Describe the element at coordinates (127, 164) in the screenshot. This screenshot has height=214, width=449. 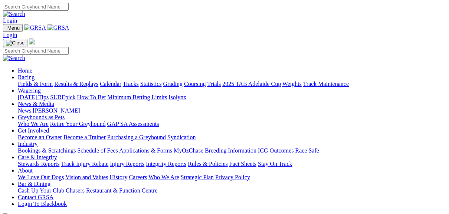
I see `a: Injury Reports` at that location.